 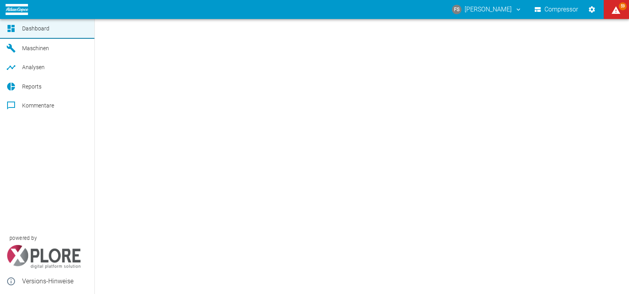 I want to click on span: powered by, so click(x=23, y=238).